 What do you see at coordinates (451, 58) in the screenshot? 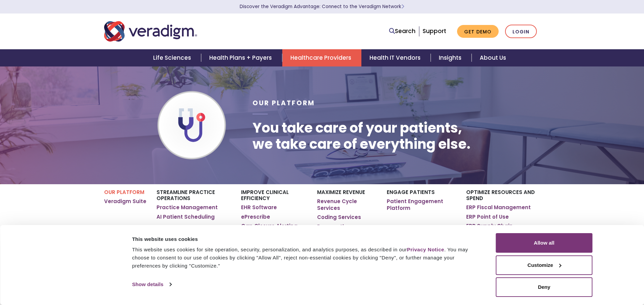
I see `a: Insights` at bounding box center [451, 58].